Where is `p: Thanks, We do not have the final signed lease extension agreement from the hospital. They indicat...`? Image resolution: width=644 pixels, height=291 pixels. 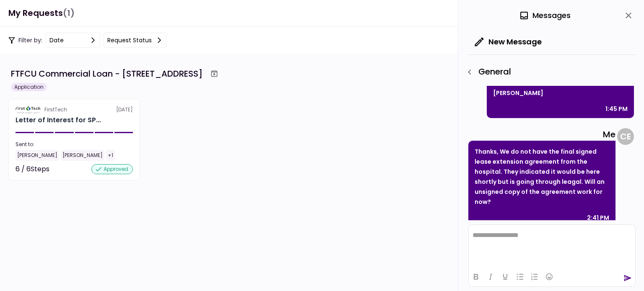 p: Thanks, We do not have the final signed lease extension agreement from the hospital. They indicat... is located at coordinates (542, 177).